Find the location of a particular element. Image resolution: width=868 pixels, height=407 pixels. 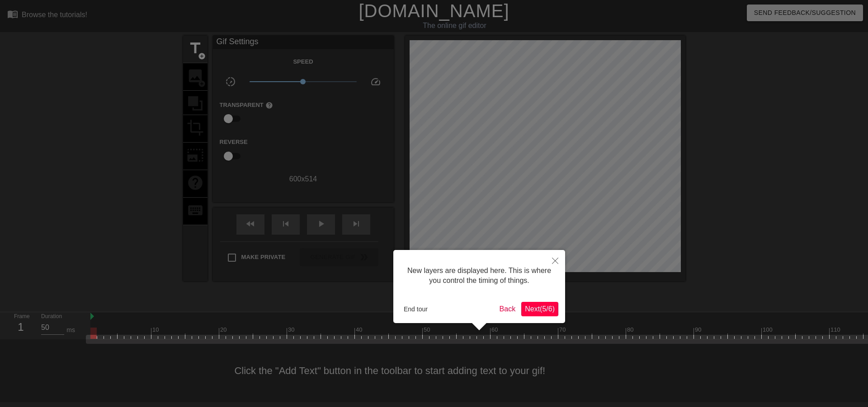

button: Back is located at coordinates (508, 310).